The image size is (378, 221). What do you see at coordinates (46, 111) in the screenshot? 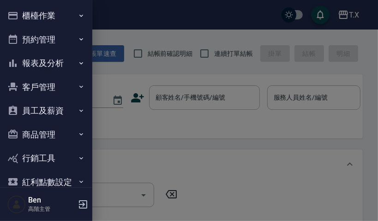
I see `button: 員工及薪資` at bounding box center [46, 111].